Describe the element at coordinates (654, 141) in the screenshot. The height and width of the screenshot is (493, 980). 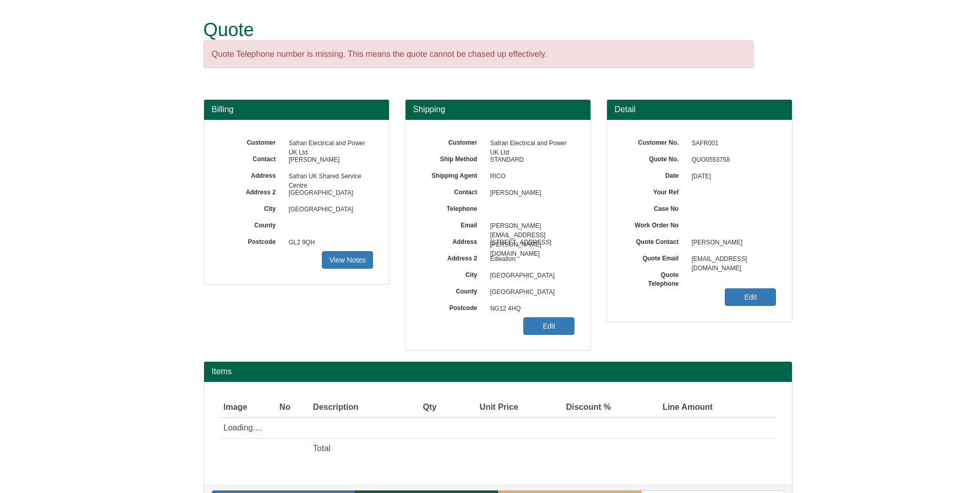
I see `label: Customer No.` at that location.